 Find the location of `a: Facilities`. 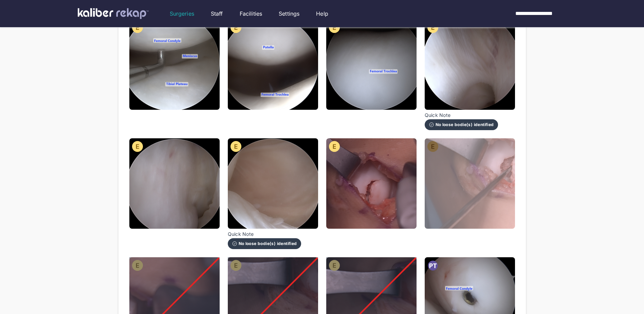

a: Facilities is located at coordinates (251, 13).